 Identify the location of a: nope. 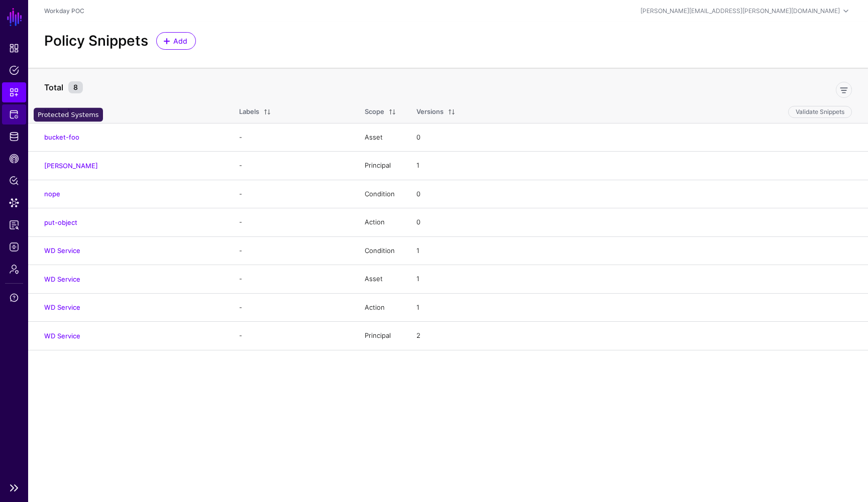
(52, 194).